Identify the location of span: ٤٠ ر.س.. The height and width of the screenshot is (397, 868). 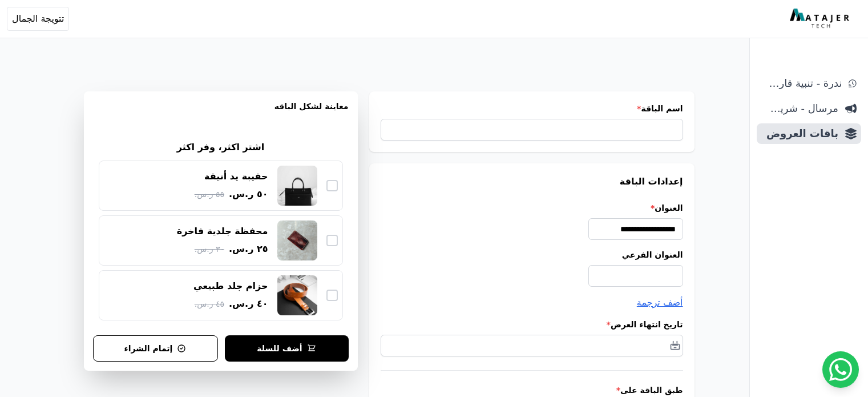
(248, 304).